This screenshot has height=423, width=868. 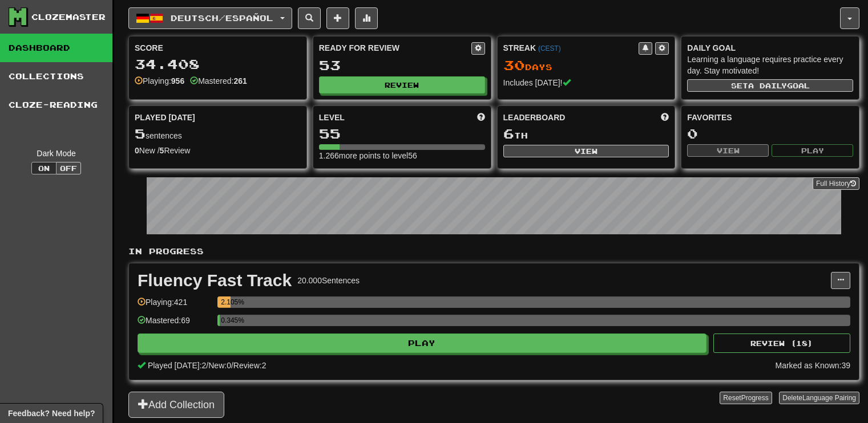 I want to click on span: This week in points, UTC, so click(x=665, y=117).